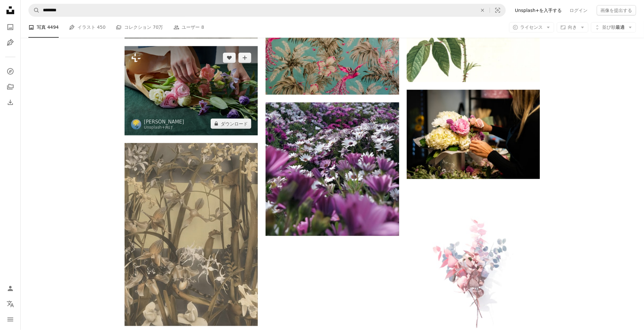 This screenshot has height=330, width=644. What do you see at coordinates (189, 27) in the screenshot?
I see `a: ユーザー 8` at bounding box center [189, 27].